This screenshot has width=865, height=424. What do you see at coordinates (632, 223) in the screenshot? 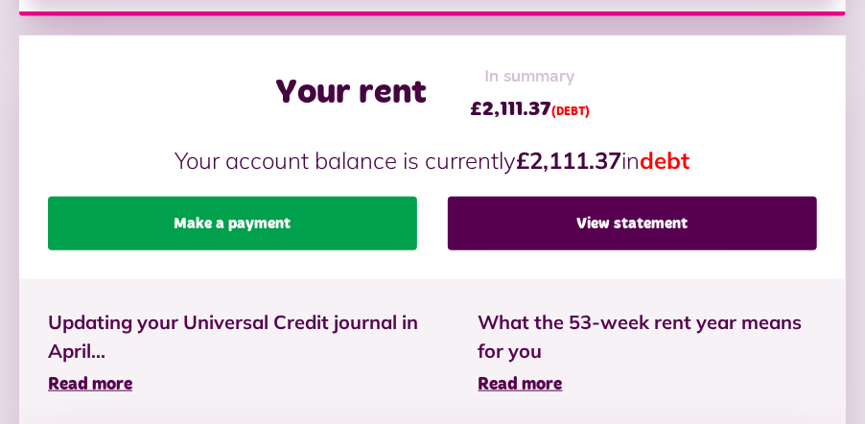
I see `a: View statement` at bounding box center [632, 223].